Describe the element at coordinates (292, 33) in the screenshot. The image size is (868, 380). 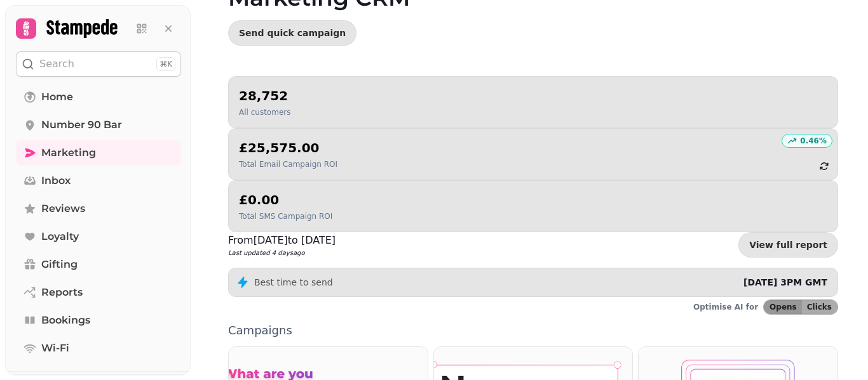
I see `span: Send quick campaign` at that location.